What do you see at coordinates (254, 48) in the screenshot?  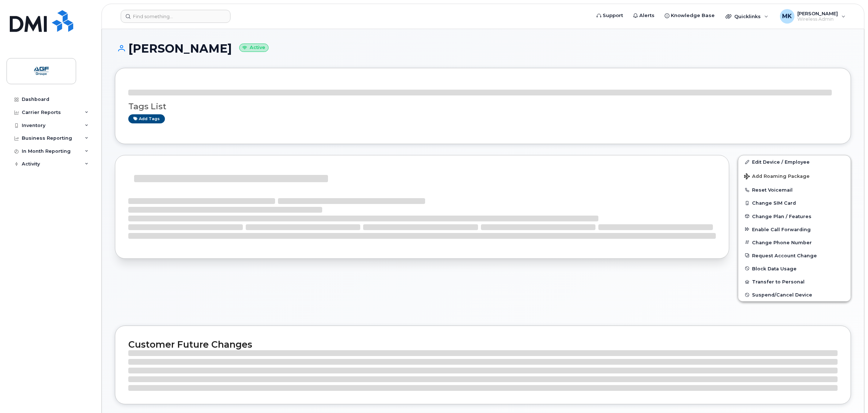 I see `small: Active` at bounding box center [254, 48].